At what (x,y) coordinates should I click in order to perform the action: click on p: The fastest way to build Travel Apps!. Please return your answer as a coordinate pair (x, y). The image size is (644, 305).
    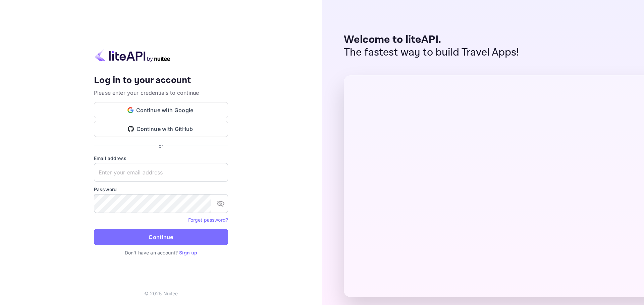
    Looking at the image, I should click on (431, 53).